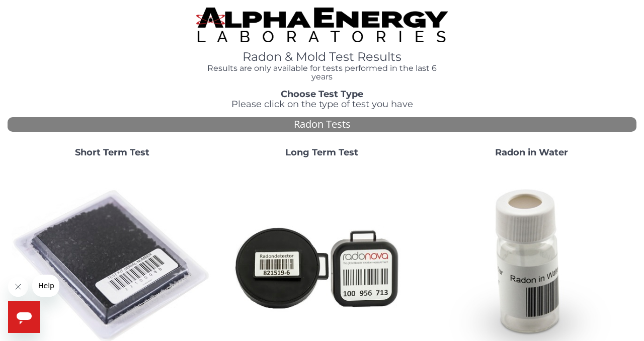 Image resolution: width=644 pixels, height=341 pixels. What do you see at coordinates (322, 72) in the screenshot?
I see `h4: Results are only available for tests performed in the last 6 years` at bounding box center [322, 72].